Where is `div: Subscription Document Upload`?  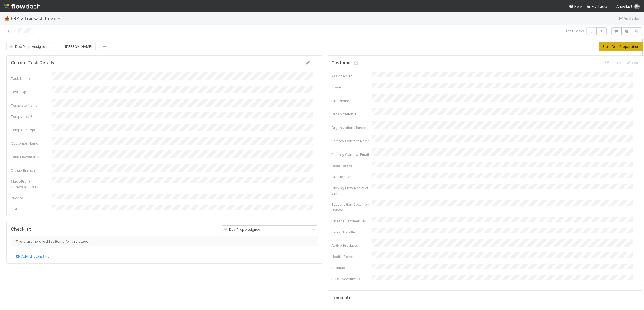 div: Subscription Document Upload is located at coordinates (352, 207).